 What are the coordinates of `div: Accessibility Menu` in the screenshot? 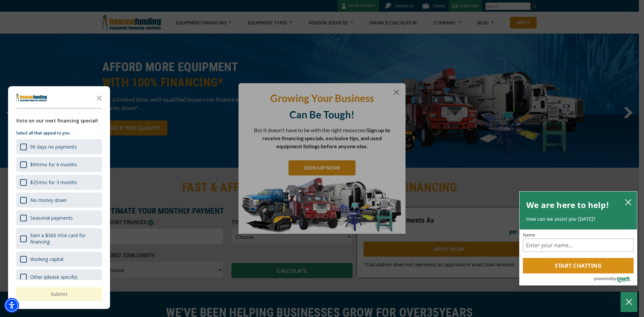 It's located at (12, 305).